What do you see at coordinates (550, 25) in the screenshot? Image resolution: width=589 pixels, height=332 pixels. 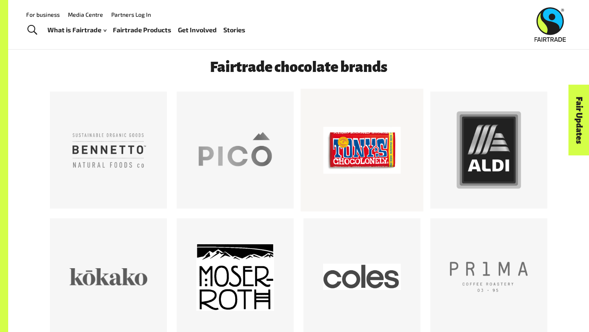 I see `img: Fairtrade Australia New Zealand logo` at bounding box center [550, 25].